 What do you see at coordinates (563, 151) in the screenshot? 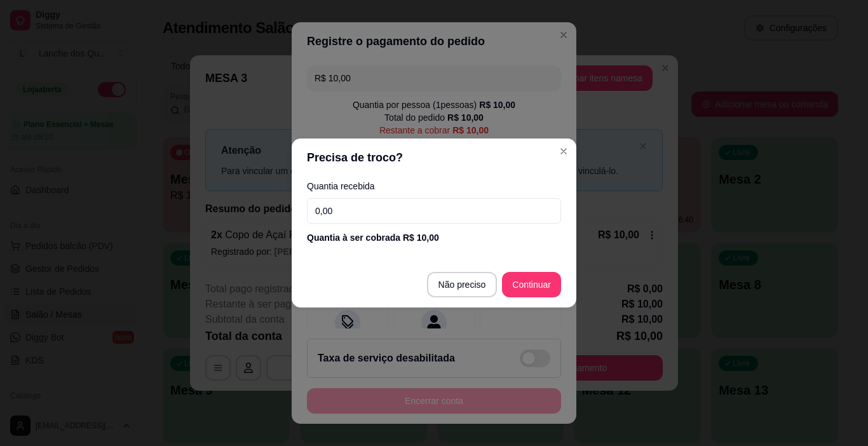
I see `button: Close` at bounding box center [563, 151].